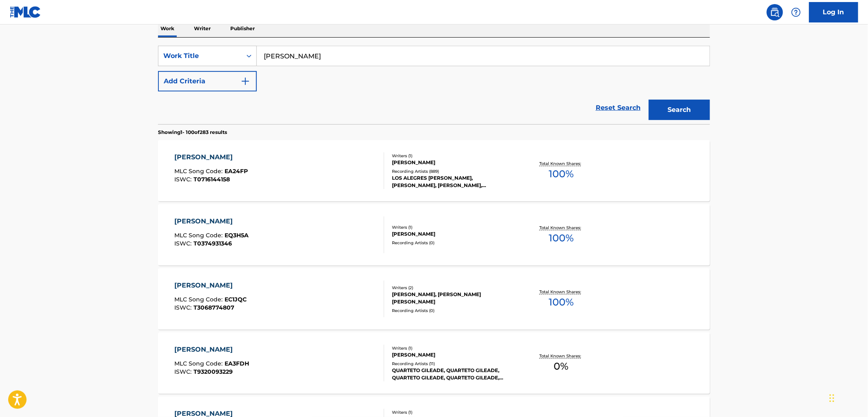  What do you see at coordinates (25, 12) in the screenshot?
I see `img: MLC Logo` at bounding box center [25, 12].